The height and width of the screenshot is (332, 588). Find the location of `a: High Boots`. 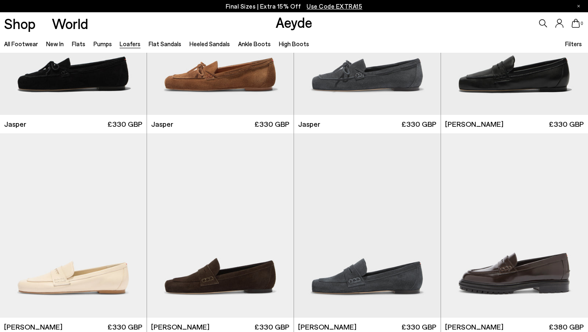

a: High Boots is located at coordinates (294, 44).